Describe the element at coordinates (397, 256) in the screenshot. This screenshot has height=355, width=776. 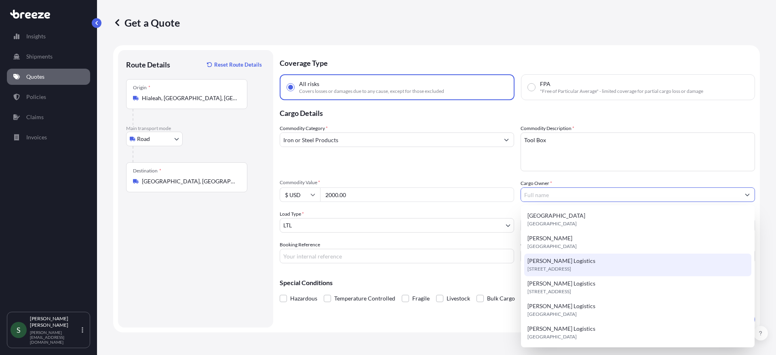
I see `input: Your internal reference` at that location.